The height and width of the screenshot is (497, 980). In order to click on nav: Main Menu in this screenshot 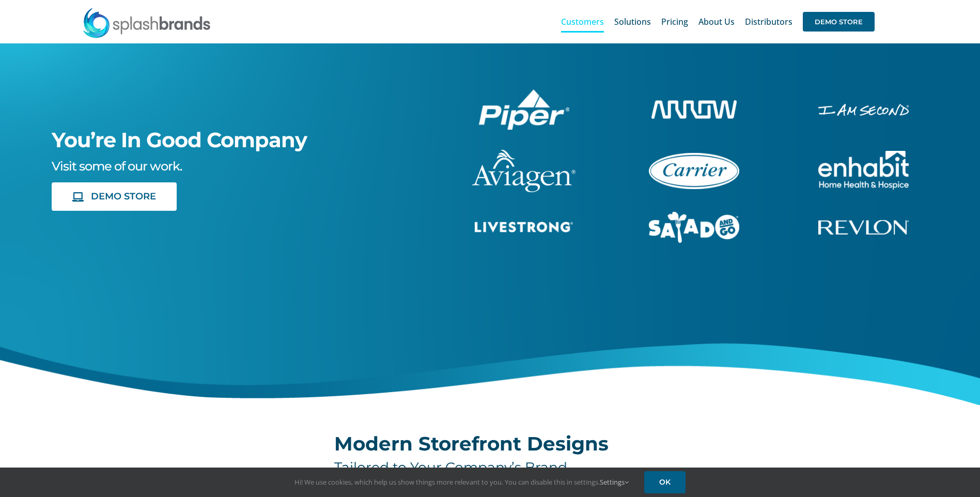, I will do `click(718, 21)`.